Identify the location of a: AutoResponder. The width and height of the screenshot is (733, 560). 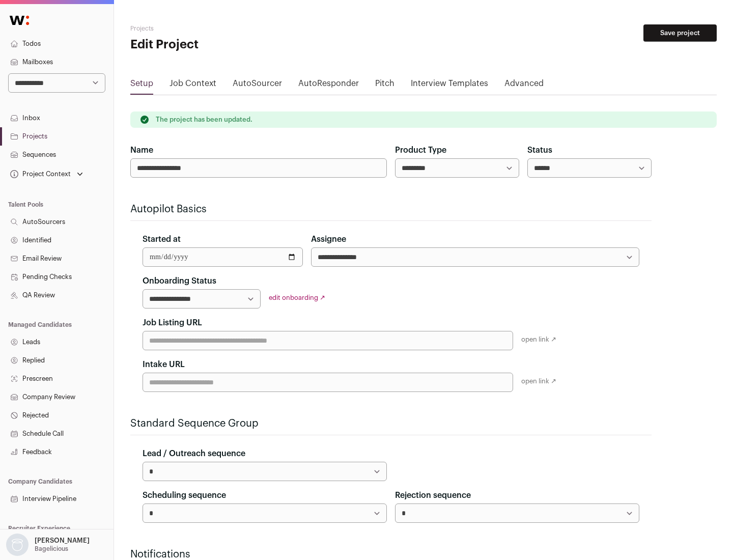
(329, 85).